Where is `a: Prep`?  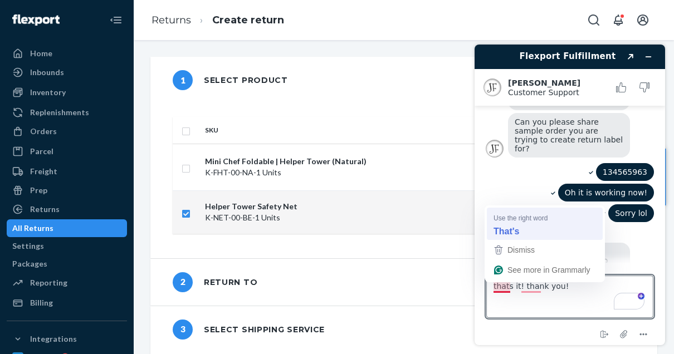
a: Prep is located at coordinates (67, 190).